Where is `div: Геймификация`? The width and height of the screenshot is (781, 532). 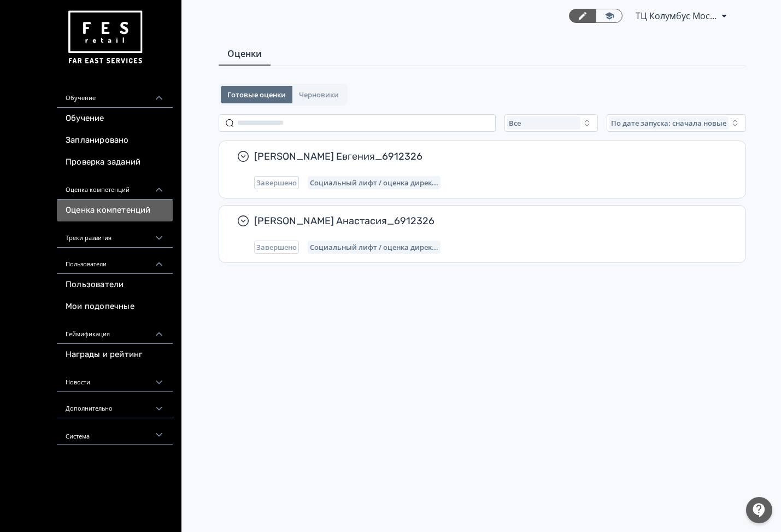
div: Геймификация is located at coordinates (115, 331).